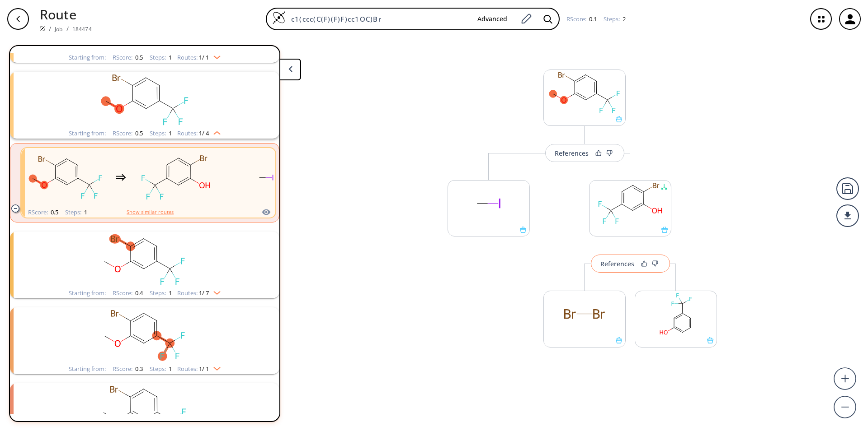  What do you see at coordinates (59, 29) in the screenshot?
I see `a: Job` at bounding box center [59, 29].